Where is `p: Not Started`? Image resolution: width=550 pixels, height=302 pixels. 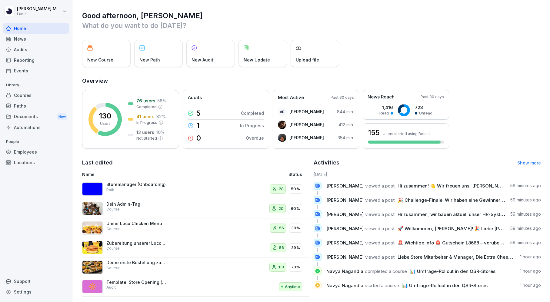
p: Not Started is located at coordinates (147, 138).